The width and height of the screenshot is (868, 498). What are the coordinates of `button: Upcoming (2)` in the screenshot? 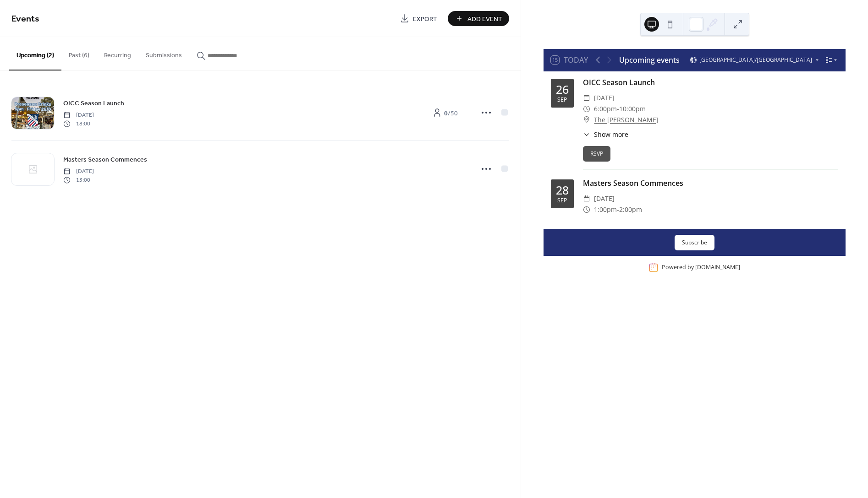 It's located at (35, 54).